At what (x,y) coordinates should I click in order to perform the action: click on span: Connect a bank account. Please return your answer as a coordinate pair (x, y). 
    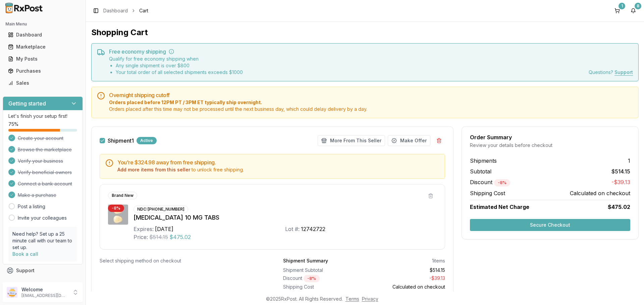
    Looking at the image, I should click on (45, 184).